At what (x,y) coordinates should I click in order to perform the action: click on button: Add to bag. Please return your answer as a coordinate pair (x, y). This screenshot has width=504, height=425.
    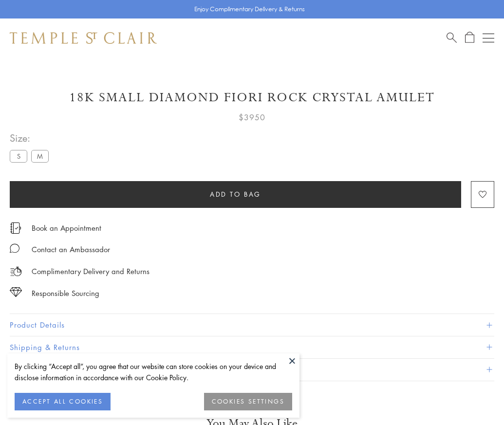
    Looking at the image, I should click on (235, 195).